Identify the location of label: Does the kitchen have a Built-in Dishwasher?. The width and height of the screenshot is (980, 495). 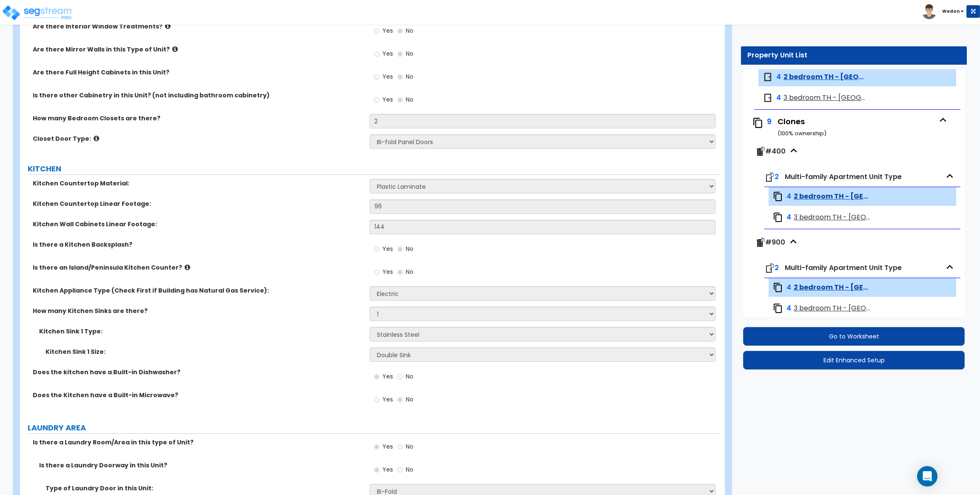
(198, 372).